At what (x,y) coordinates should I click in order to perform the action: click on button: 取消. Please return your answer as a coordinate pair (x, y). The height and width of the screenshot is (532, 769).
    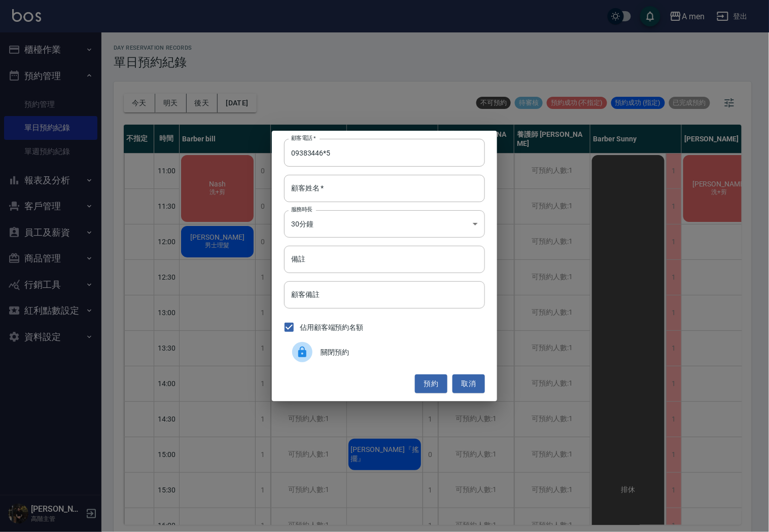
    Looking at the image, I should click on (469, 383).